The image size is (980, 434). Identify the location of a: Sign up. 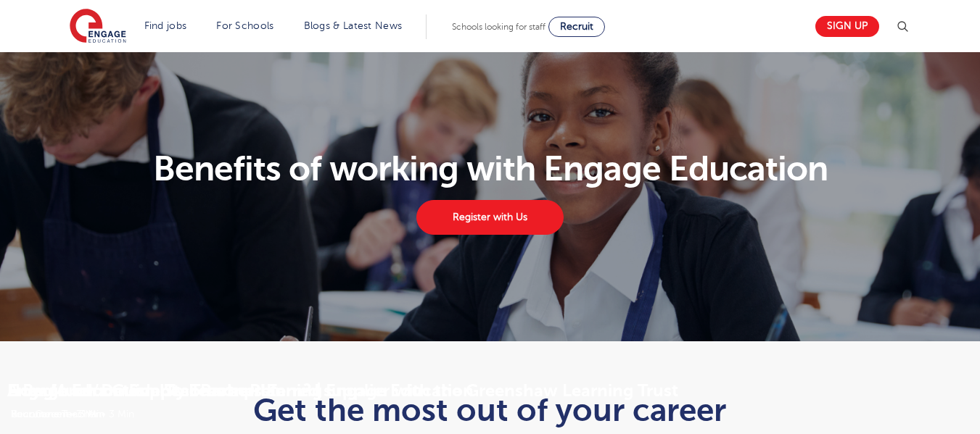
(848, 26).